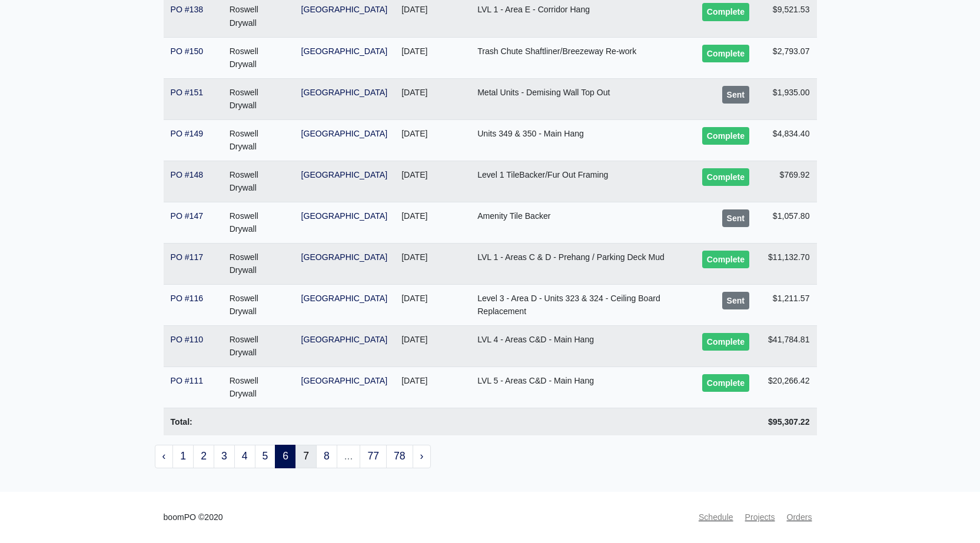 This screenshot has height=543, width=980. Describe the element at coordinates (306, 457) in the screenshot. I see `a: 7` at that location.